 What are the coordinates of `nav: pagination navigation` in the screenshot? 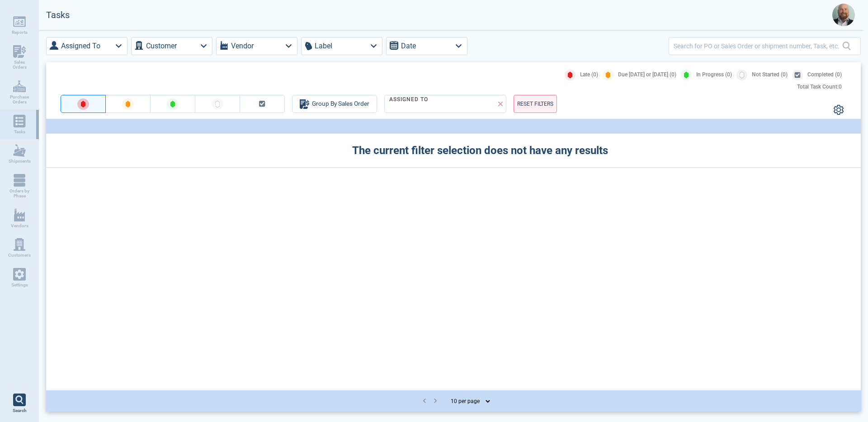 It's located at (430, 401).